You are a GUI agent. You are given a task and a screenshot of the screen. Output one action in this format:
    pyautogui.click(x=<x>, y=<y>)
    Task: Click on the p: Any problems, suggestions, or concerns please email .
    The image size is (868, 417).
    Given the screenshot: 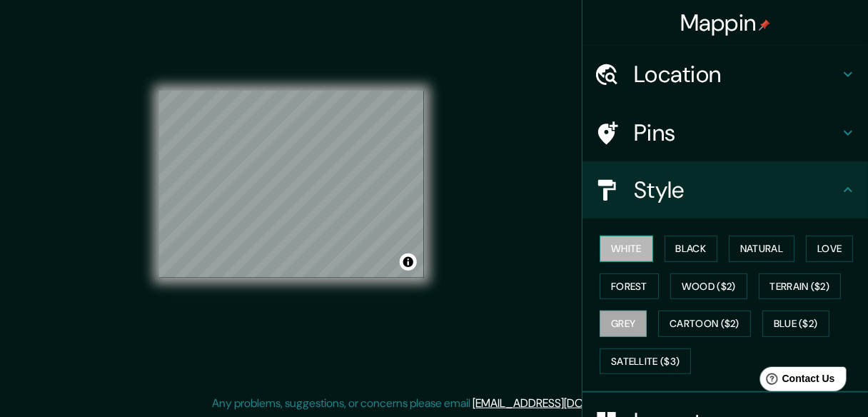 What is the action you would take?
    pyautogui.click(x=431, y=403)
    